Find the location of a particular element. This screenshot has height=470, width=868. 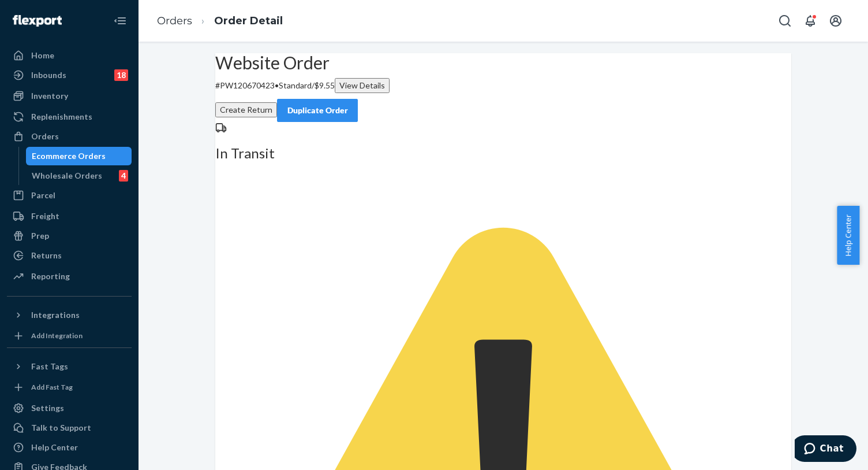

div: 4 is located at coordinates (123, 175).